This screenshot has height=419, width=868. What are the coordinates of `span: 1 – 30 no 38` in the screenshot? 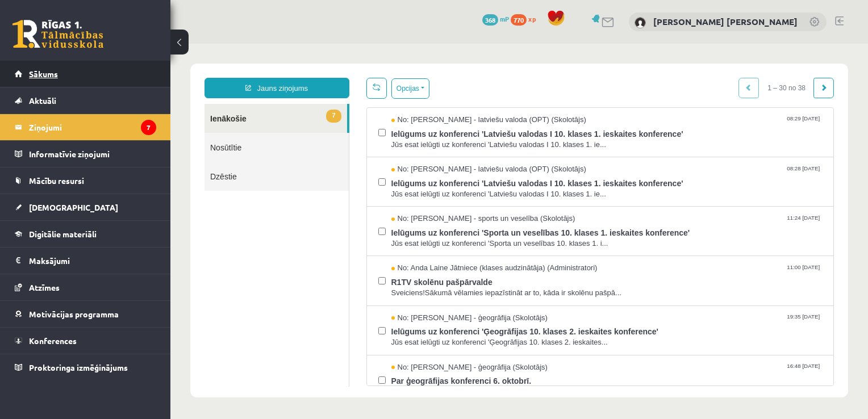 It's located at (616, 45).